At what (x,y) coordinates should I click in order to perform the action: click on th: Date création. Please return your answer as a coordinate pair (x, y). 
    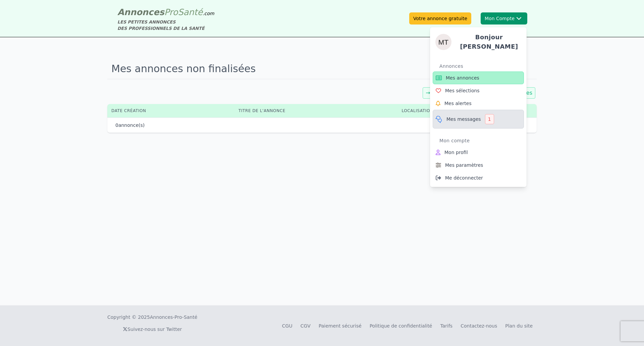
    Looking at the image, I should click on (170, 111).